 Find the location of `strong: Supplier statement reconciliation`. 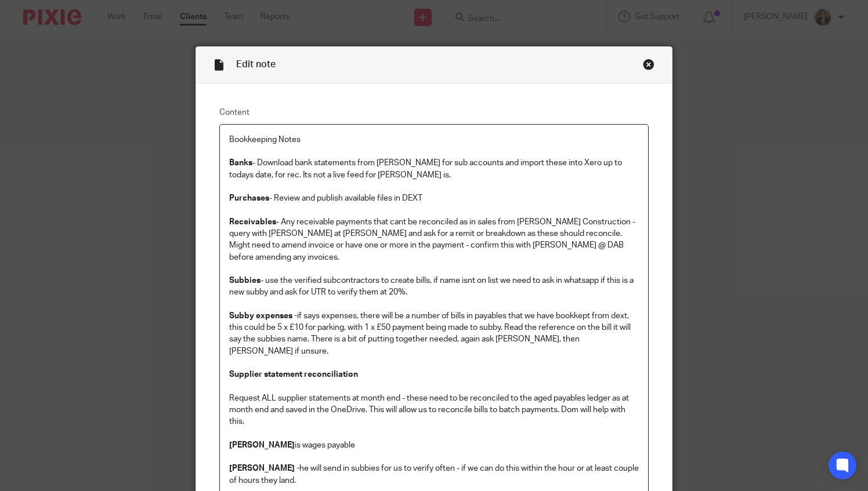

strong: Supplier statement reconciliation is located at coordinates (293, 375).